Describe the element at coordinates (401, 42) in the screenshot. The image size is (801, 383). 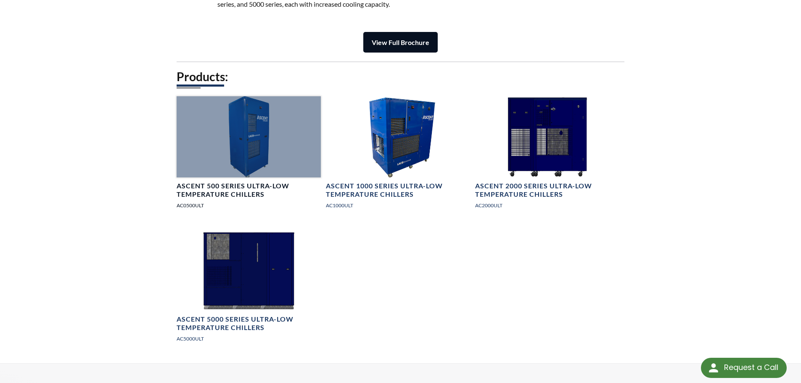
I see `a: View Full Brochure` at that location.